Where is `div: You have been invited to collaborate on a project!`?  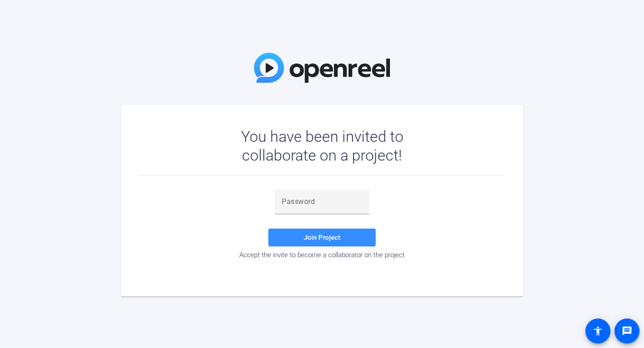 div: You have been invited to collaborate on a project! is located at coordinates (322, 146).